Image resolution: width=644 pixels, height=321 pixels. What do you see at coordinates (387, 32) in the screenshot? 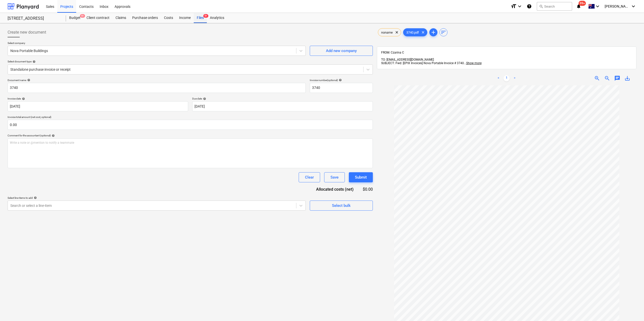
I see `span: noname` at bounding box center [387, 32].